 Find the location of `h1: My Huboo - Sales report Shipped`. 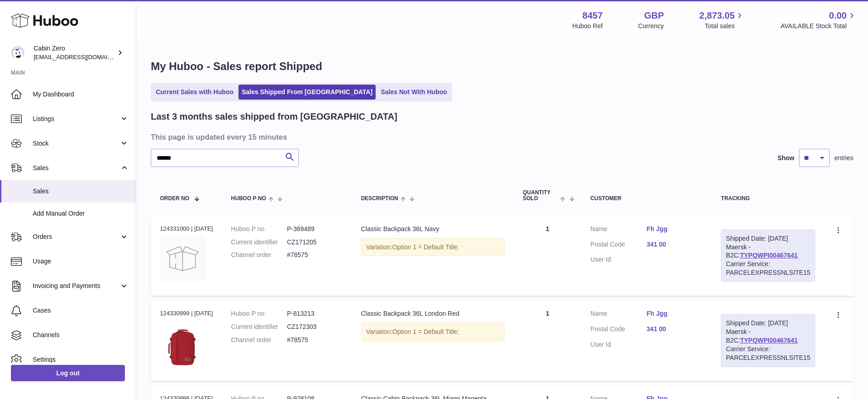

h1: My Huboo - Sales report Shipped is located at coordinates (502, 66).